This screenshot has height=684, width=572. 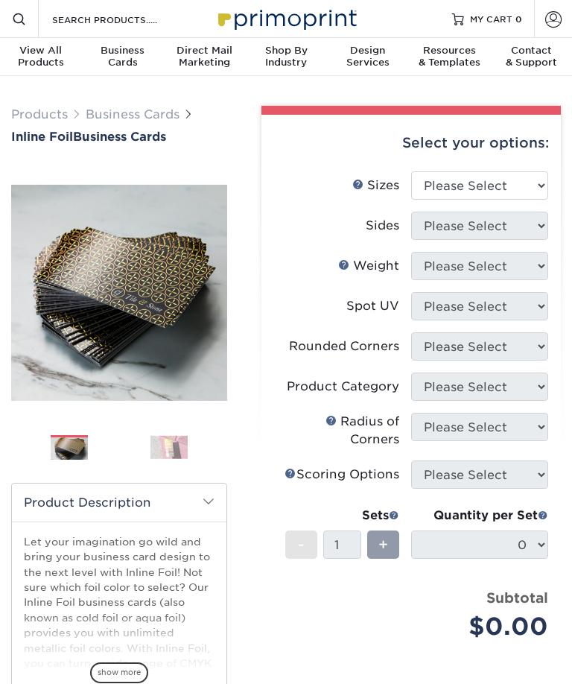 What do you see at coordinates (39, 114) in the screenshot?
I see `a: Products` at bounding box center [39, 114].